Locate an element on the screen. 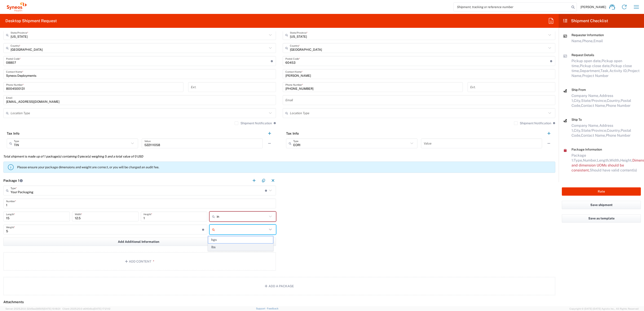  span: Email is located at coordinates (598, 41).